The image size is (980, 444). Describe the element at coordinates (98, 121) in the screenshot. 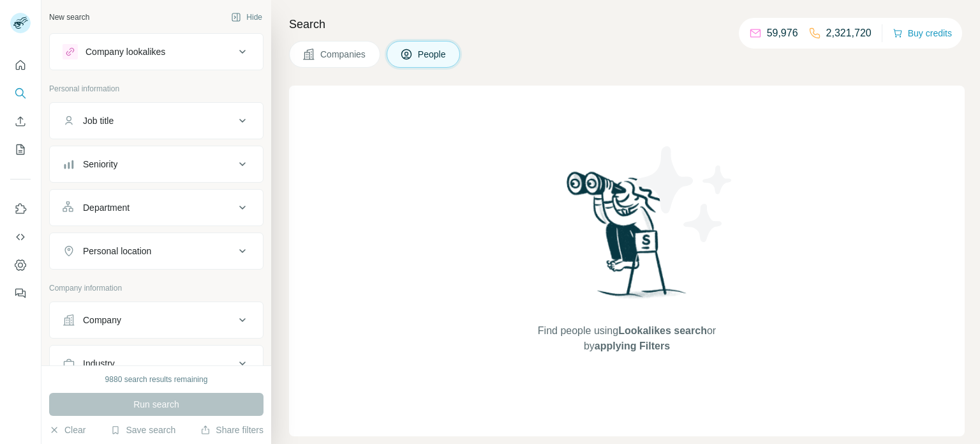

I see `div: Job title` at that location.